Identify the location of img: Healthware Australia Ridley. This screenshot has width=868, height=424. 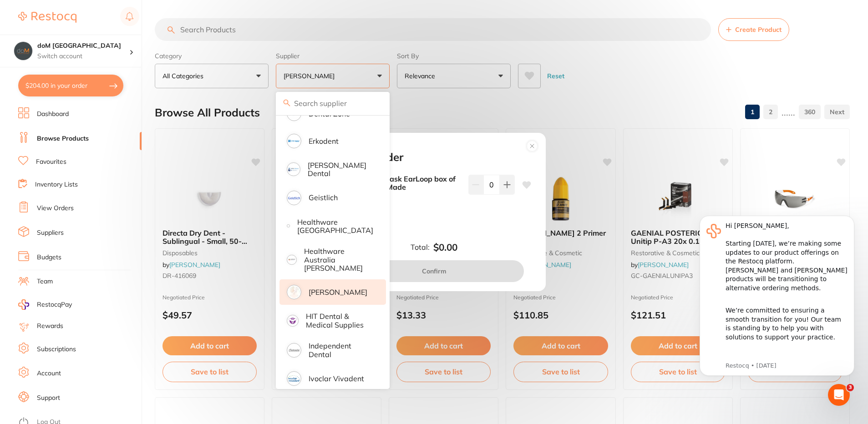
(292, 259).